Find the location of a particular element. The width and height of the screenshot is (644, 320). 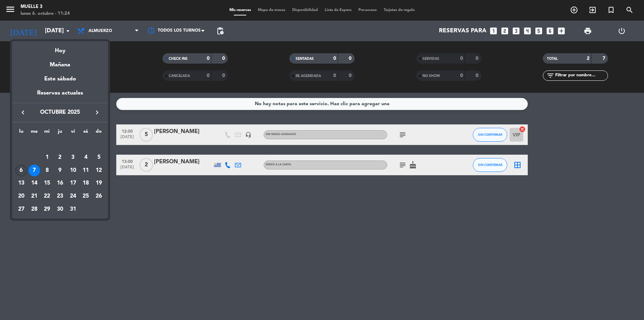

td: 16 de octubre de 2025 is located at coordinates (60, 183).